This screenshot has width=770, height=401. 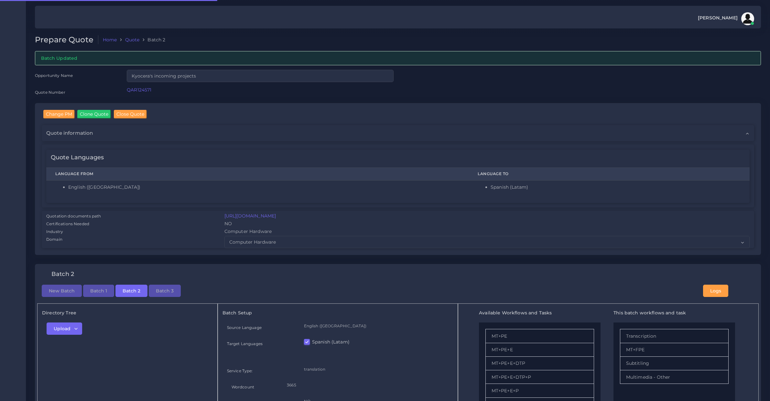 What do you see at coordinates (50, 92) in the screenshot?
I see `label: Quote Number` at bounding box center [50, 92].